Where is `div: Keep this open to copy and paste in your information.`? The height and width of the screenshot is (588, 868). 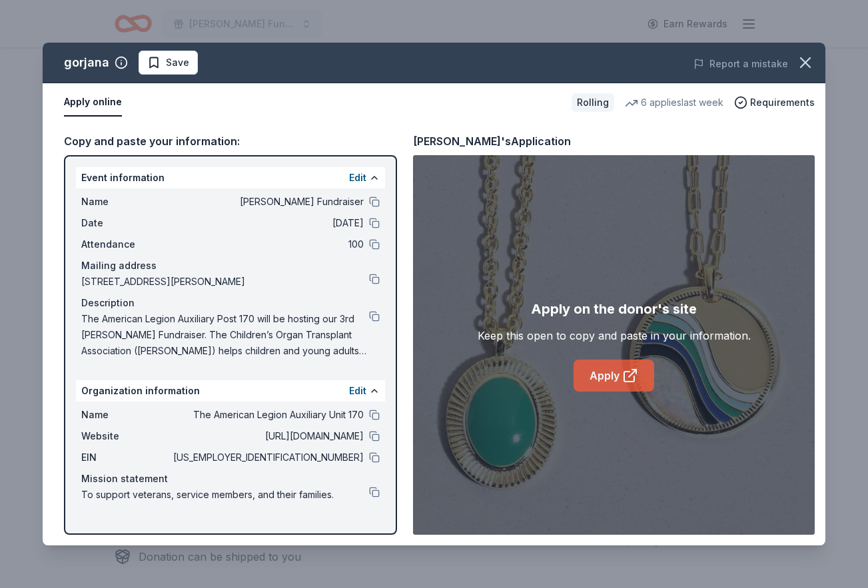 div: Keep this open to copy and paste in your information. is located at coordinates (614, 336).